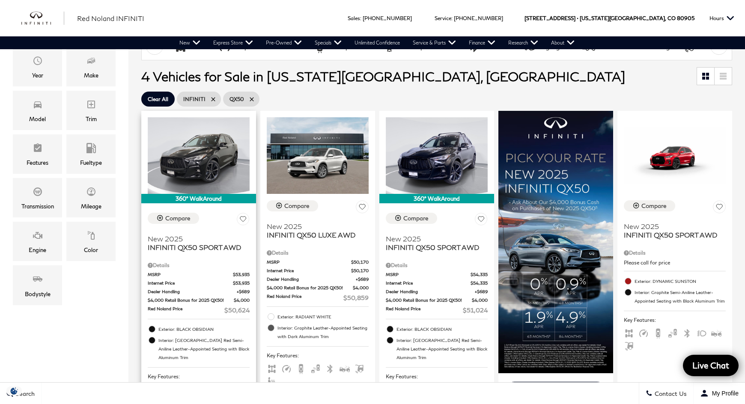 The width and height of the screenshot is (745, 404). Describe the element at coordinates (284, 43) in the screenshot. I see `a: Pre-Owned` at that location.